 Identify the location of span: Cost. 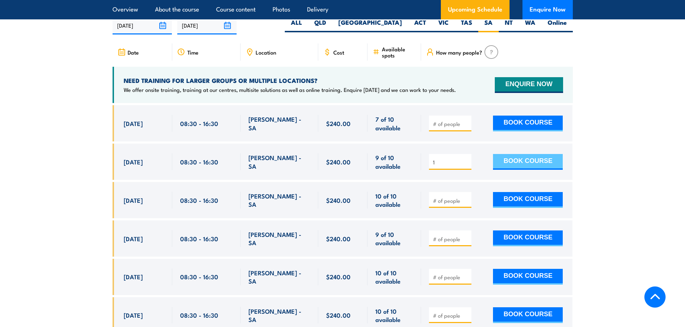
(339, 52).